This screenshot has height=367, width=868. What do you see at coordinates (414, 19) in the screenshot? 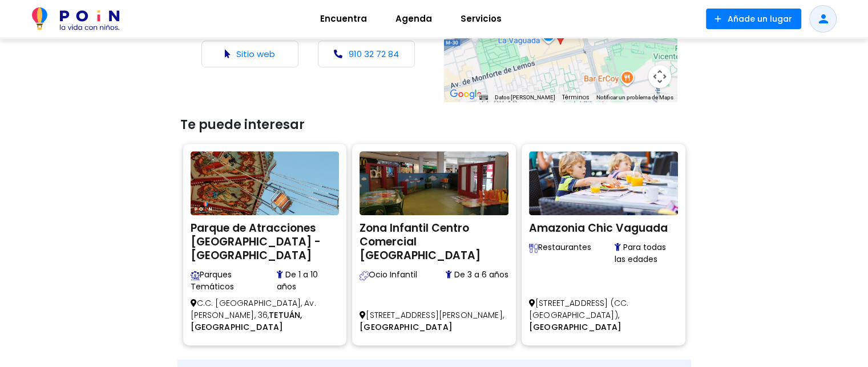
I see `span: Agenda` at bounding box center [414, 19].